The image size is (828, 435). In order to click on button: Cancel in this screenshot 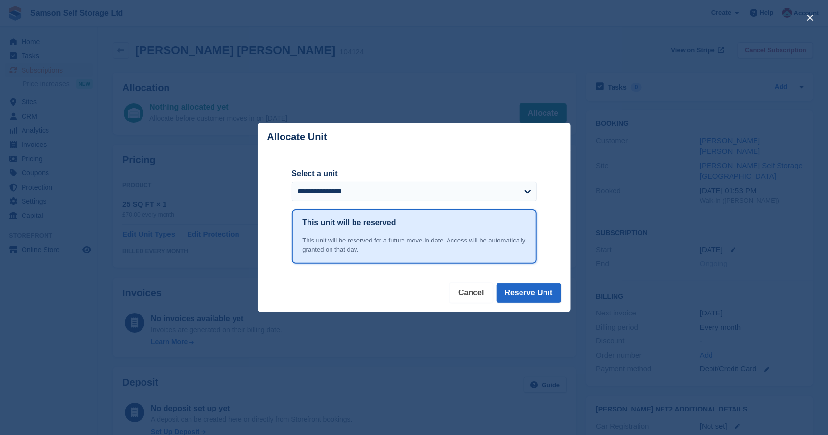, I will do `click(471, 293)`.